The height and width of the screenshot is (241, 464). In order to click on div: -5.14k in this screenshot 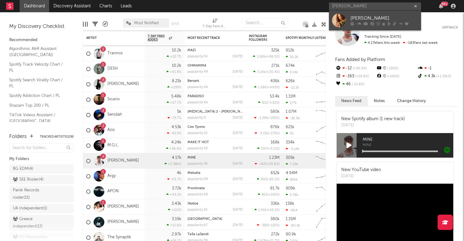, I will do `click(293, 149)`.